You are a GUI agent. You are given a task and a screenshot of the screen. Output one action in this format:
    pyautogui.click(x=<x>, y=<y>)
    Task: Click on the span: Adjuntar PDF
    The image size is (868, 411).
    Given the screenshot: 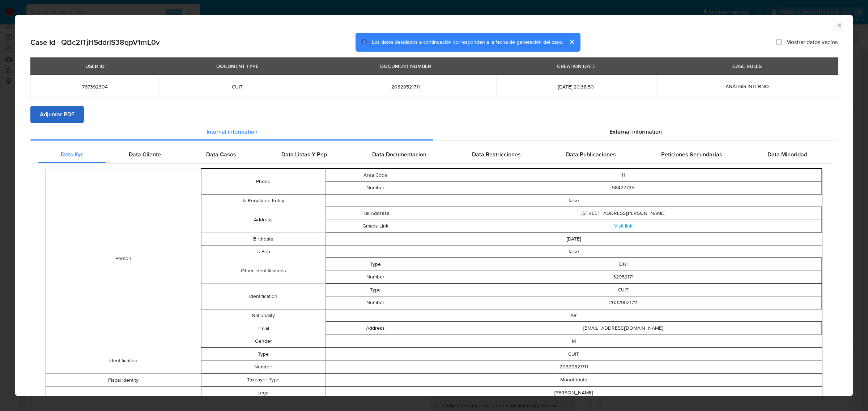 What is the action you would take?
    pyautogui.click(x=57, y=115)
    